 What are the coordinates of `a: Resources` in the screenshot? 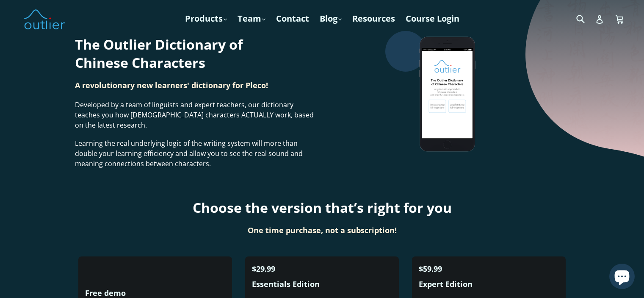 It's located at (374, 19).